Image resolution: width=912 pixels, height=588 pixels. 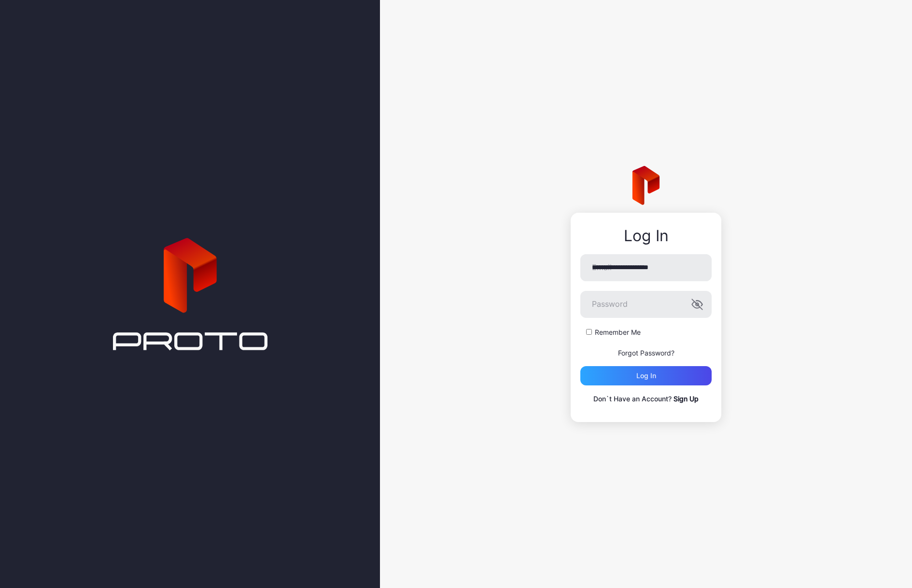 I want to click on div: Log in, so click(x=646, y=376).